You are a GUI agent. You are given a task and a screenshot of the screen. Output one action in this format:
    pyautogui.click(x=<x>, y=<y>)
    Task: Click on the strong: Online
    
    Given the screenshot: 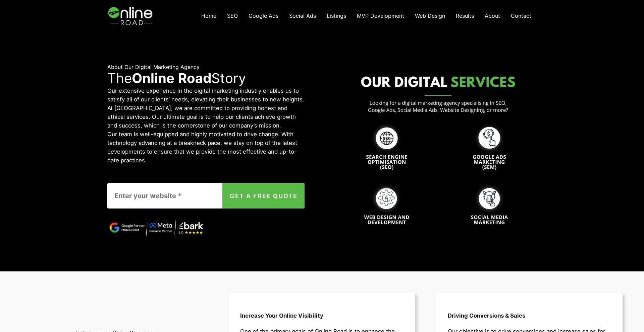 What is the action you would take?
    pyautogui.click(x=153, y=78)
    